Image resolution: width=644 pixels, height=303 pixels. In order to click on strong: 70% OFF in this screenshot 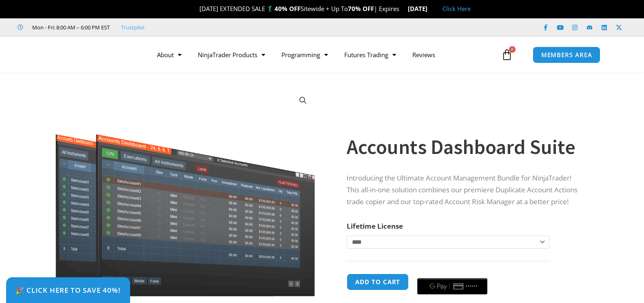, I will do `click(361, 9)`.